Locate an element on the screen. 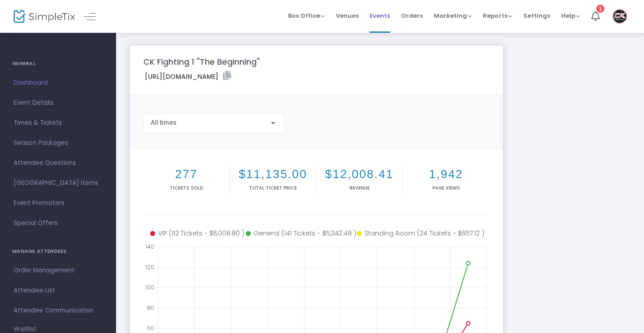 This screenshot has width=644, height=333. m-panel-title: CK Fighting 1 "The Beginning" is located at coordinates (201, 62).